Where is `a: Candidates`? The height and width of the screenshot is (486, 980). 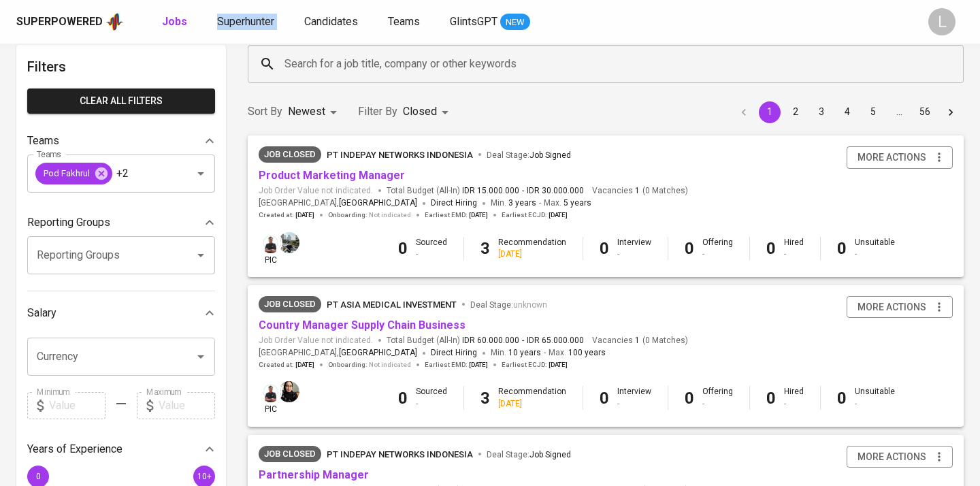 a: Candidates is located at coordinates (332, 22).